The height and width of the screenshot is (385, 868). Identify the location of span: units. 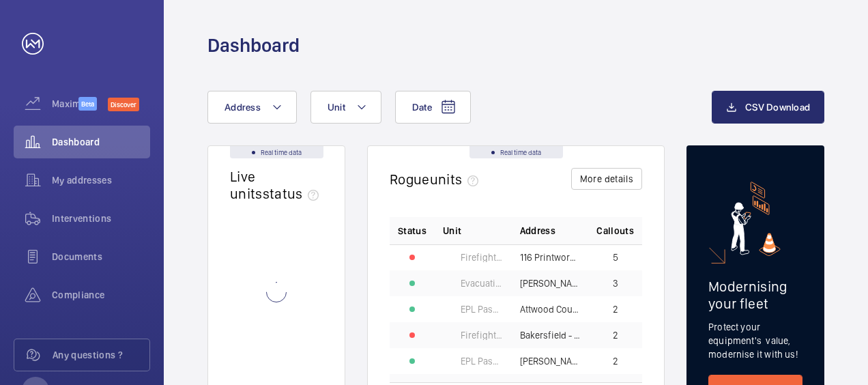
(457, 179).